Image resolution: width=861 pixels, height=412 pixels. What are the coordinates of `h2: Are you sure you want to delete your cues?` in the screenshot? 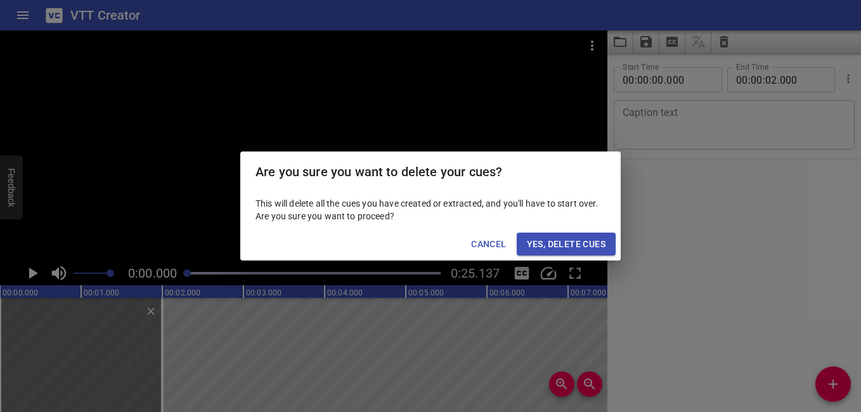 It's located at (431, 172).